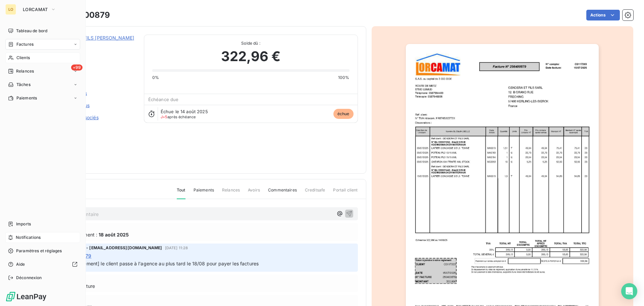  What do you see at coordinates (43, 224) in the screenshot?
I see `a: Imports` at bounding box center [43, 224].